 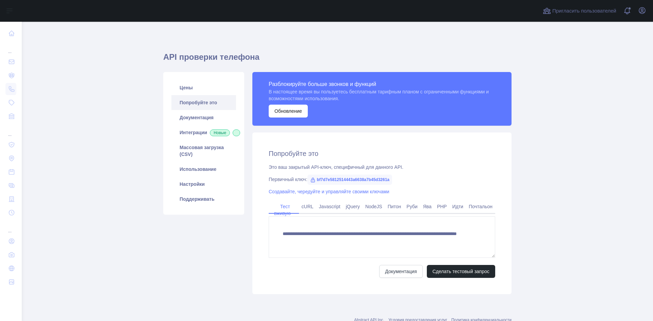 I want to click on a: Создавайте, чередуйте и управляйте своими ключами, so click(x=329, y=192).